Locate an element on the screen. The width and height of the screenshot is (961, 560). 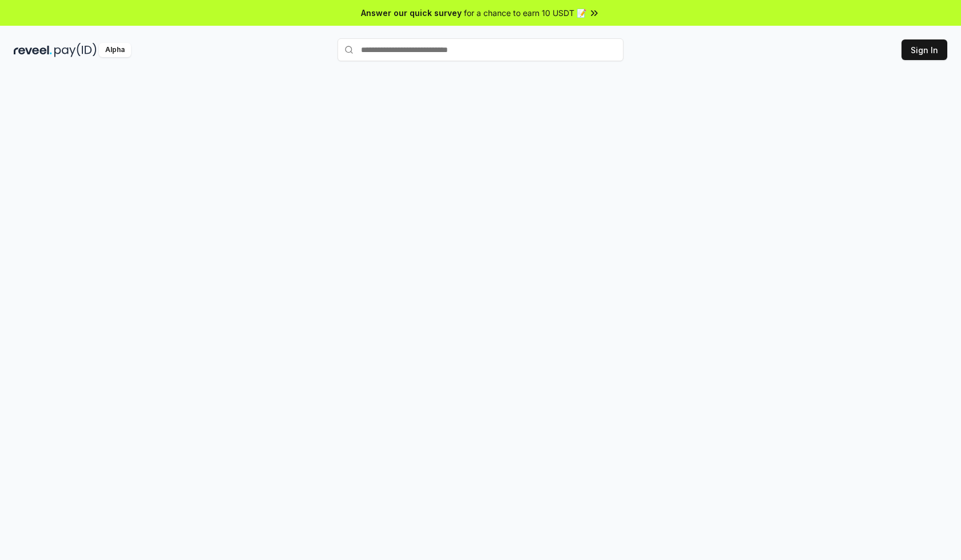
span: for a chance to earn 10 USDT 📝 is located at coordinates (525, 13).